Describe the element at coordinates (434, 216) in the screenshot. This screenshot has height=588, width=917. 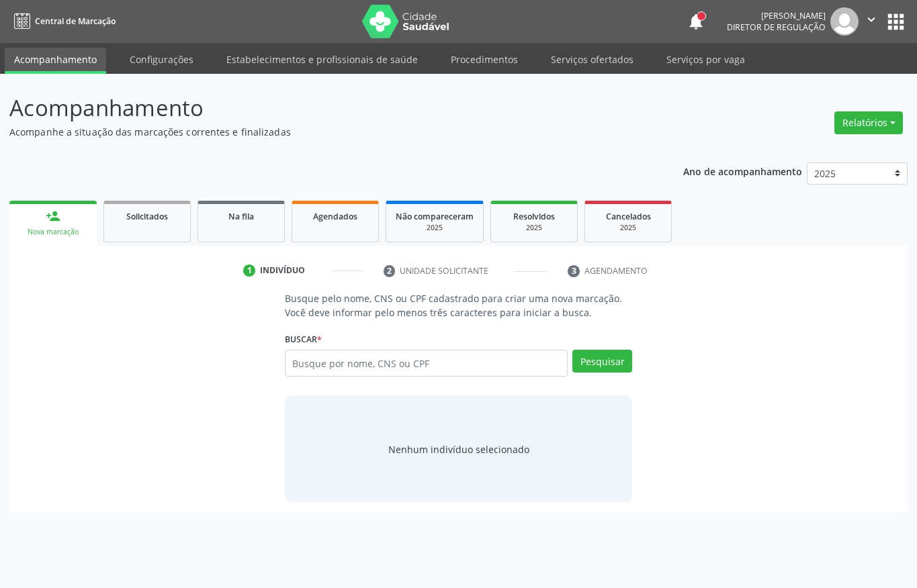
I see `span: Não compareceram` at that location.